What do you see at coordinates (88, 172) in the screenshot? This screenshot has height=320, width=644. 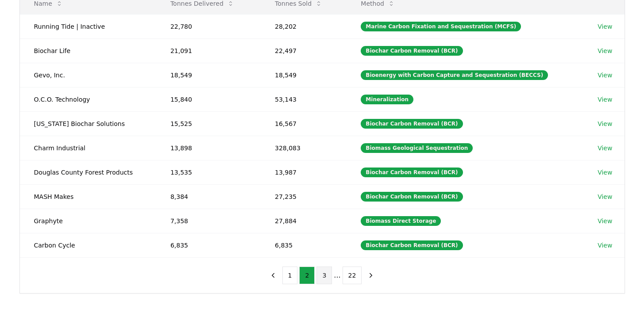 I see `td: Douglas County Forest Products` at bounding box center [88, 172].